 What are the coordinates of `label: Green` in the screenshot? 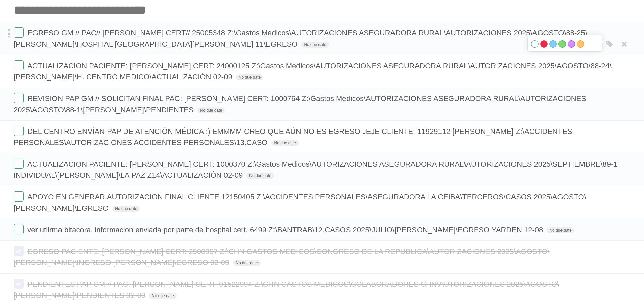 It's located at (562, 44).